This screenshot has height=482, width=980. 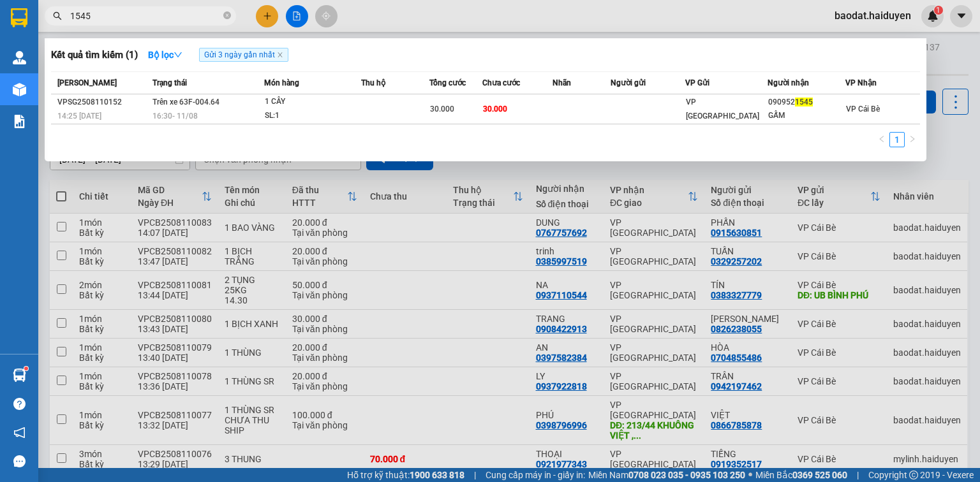 What do you see at coordinates (19, 404) in the screenshot?
I see `span: question-circle` at bounding box center [19, 404].